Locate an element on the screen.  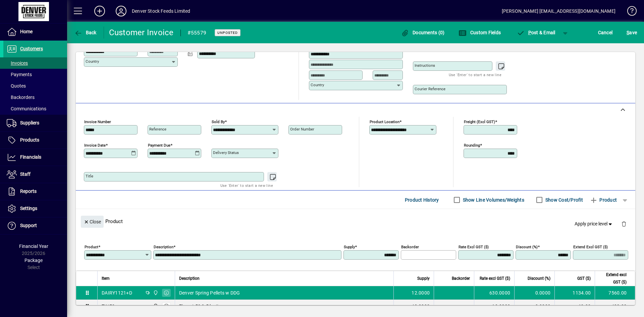
button: Product History is located at coordinates (422, 200).